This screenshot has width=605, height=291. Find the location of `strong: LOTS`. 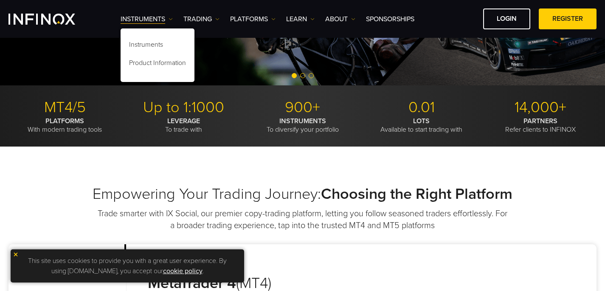

strong: LOTS is located at coordinates (421, 121).